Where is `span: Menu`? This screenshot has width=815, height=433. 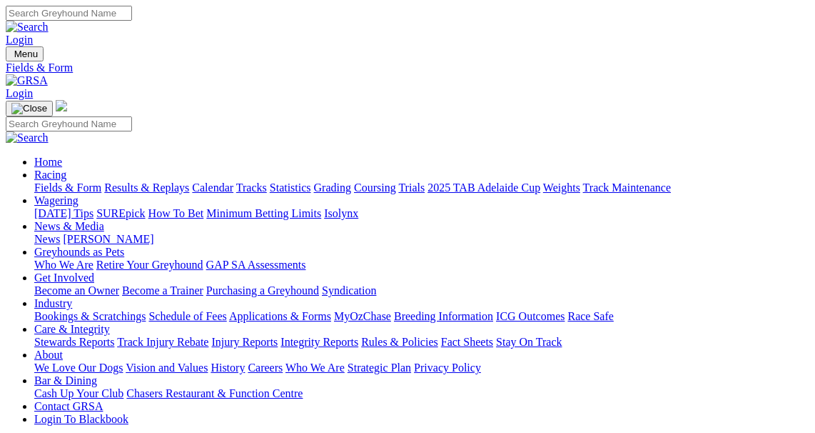
span: Menu is located at coordinates (26, 54).